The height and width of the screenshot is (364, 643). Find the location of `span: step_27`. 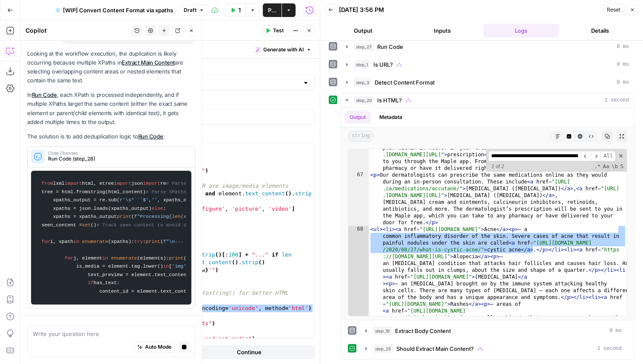

span: step_27 is located at coordinates (364, 47).